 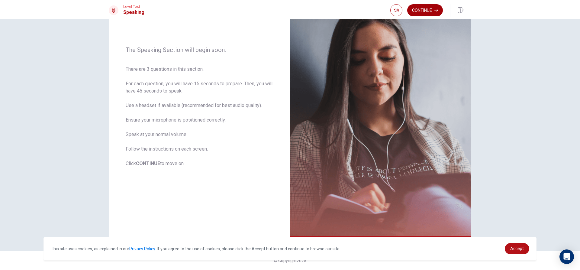 I want to click on a: Privacy Policy, so click(x=142, y=249).